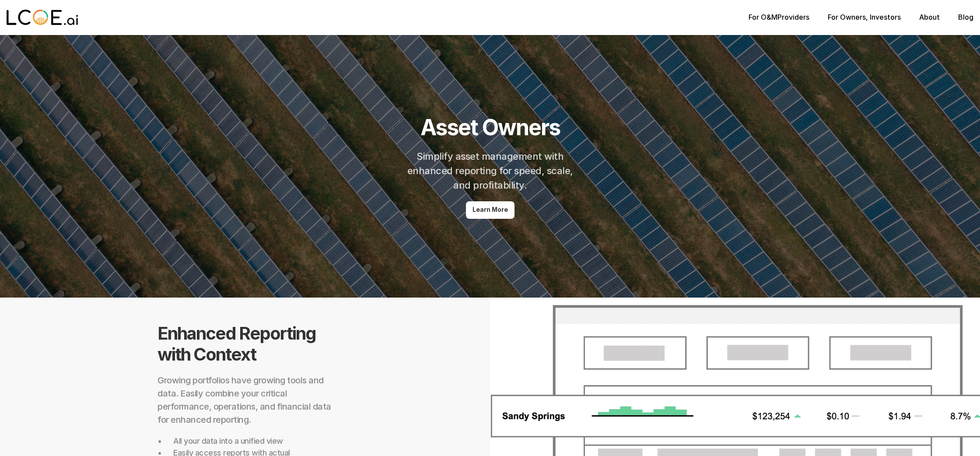 The image size is (980, 456). Describe the element at coordinates (763, 17) in the screenshot. I see `a: For O&M` at that location.